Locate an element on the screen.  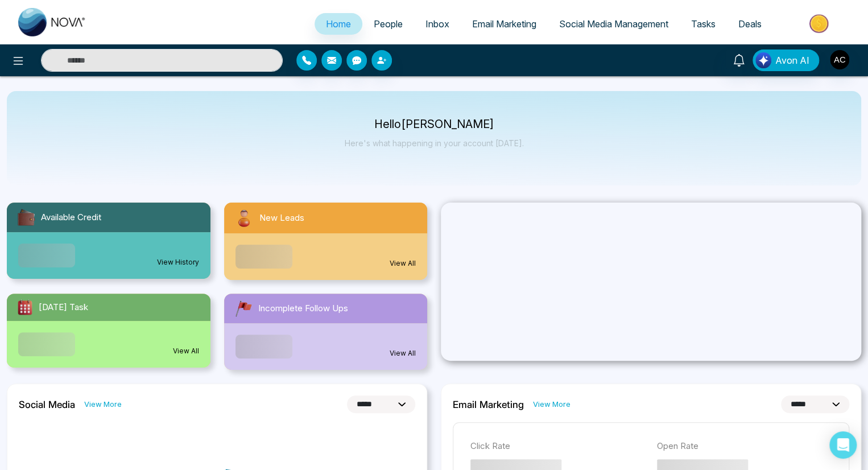
span: Email Marketing is located at coordinates (504, 24).